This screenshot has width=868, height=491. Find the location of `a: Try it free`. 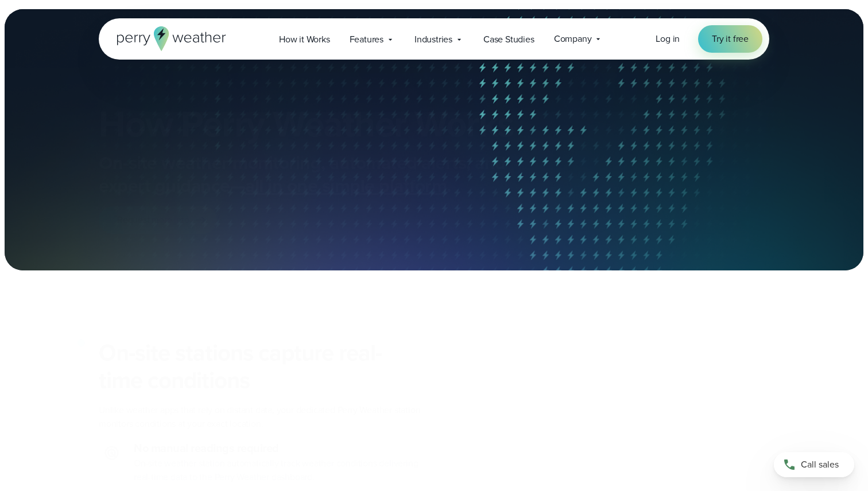

a: Try it free is located at coordinates (730, 39).